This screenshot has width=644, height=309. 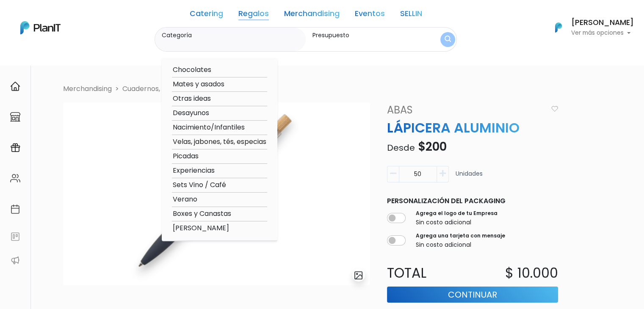 What do you see at coordinates (427, 273) in the screenshot?
I see `p: Total` at bounding box center [427, 273].